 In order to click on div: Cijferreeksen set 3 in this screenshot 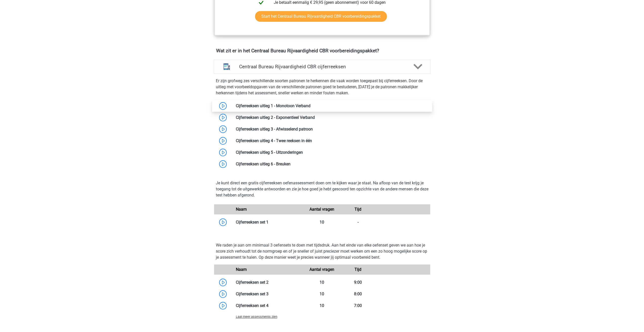, I will do `click(268, 294)`.